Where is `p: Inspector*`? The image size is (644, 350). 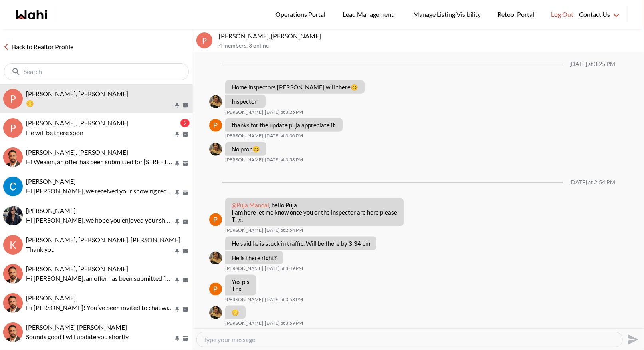
p: Inspector* is located at coordinates (245, 101).